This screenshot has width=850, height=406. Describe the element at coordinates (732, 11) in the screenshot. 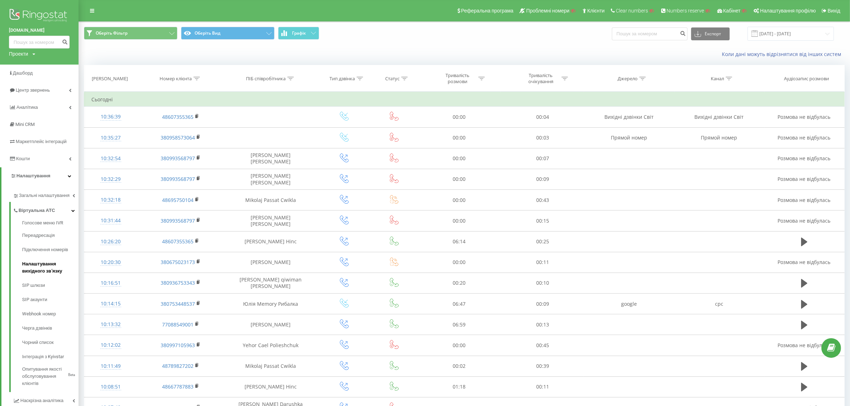

I see `span: Кабінет` at that location.